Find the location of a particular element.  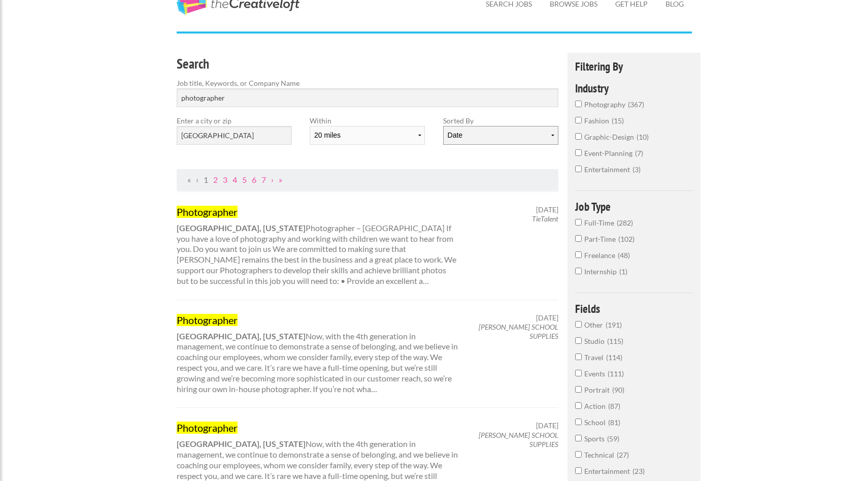

input: entertainment3 is located at coordinates (578, 168).